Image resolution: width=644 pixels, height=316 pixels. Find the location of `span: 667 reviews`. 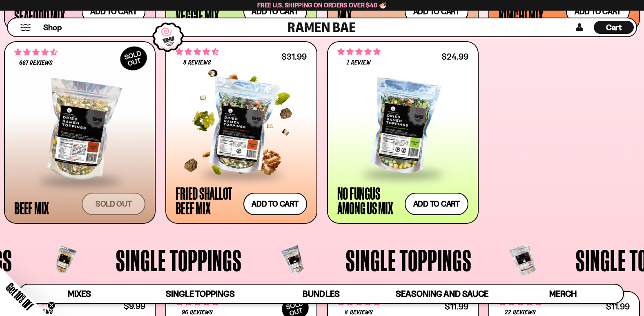

span: 667 reviews is located at coordinates (36, 63).